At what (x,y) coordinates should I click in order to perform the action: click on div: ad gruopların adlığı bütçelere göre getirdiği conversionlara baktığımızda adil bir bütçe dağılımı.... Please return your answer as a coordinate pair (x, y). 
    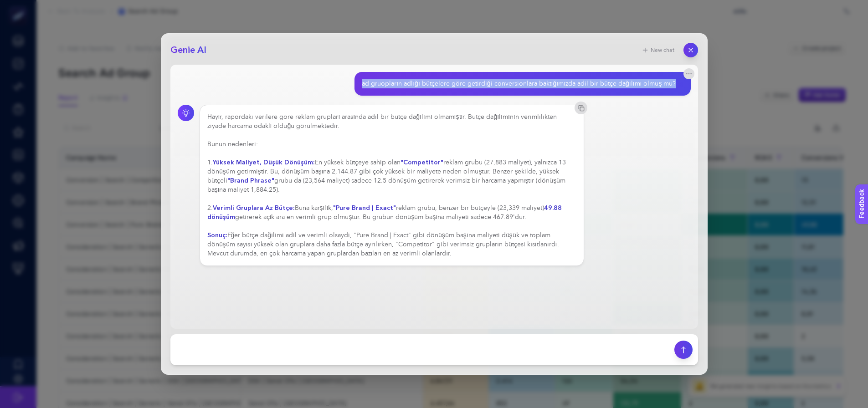
    Looking at the image, I should click on (519, 83).